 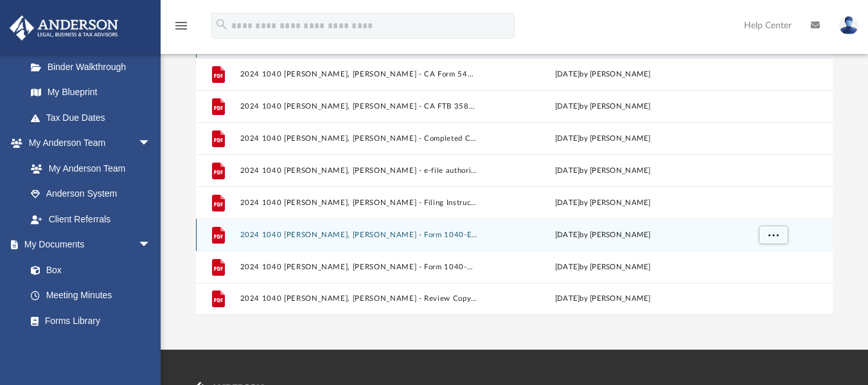 What do you see at coordinates (90, 295) in the screenshot?
I see `a: Meeting Minutes` at bounding box center [90, 295].